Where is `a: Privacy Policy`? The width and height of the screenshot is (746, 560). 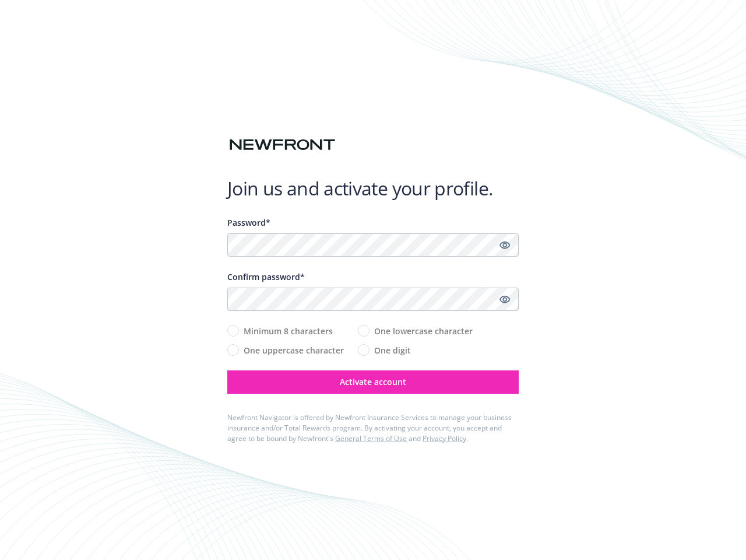
a: Privacy Policy is located at coordinates (444, 438).